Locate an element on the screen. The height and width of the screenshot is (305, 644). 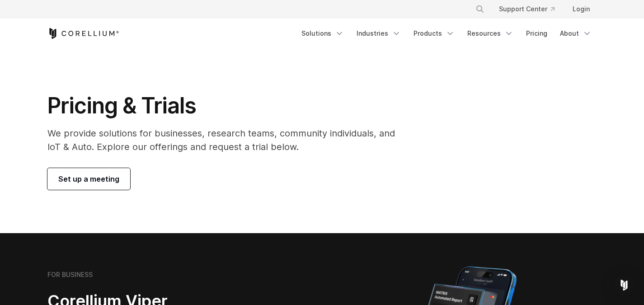
a: Solutions is located at coordinates (323, 34).